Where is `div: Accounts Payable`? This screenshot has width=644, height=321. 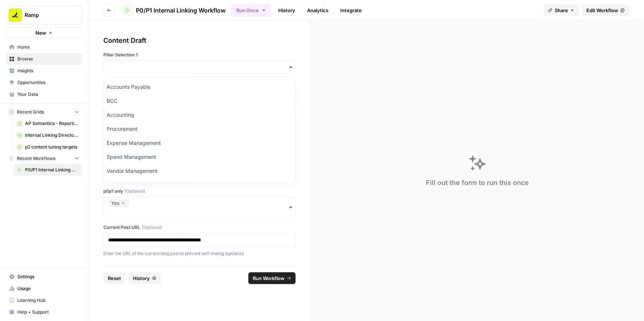
div: Accounts Payable is located at coordinates (199, 87).